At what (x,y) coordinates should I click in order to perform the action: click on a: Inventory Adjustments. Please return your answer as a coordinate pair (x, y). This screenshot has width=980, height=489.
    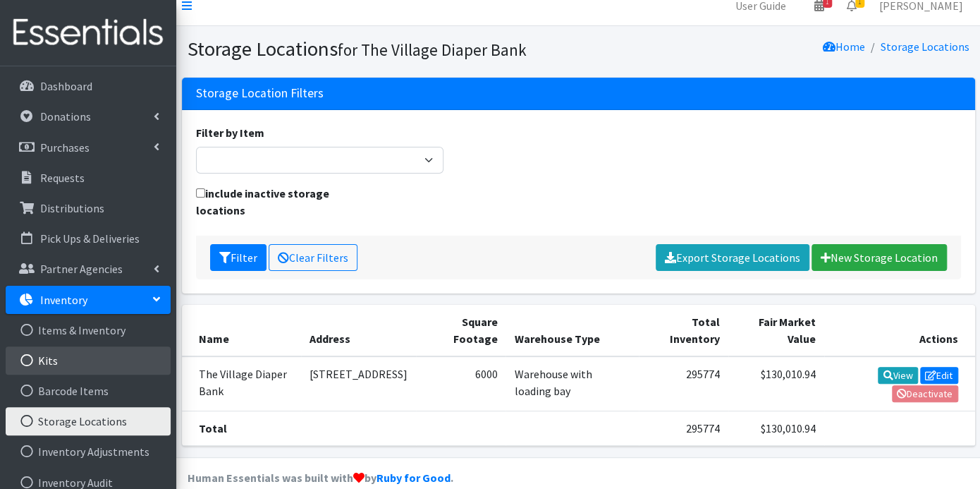
    Looking at the image, I should click on (88, 451).